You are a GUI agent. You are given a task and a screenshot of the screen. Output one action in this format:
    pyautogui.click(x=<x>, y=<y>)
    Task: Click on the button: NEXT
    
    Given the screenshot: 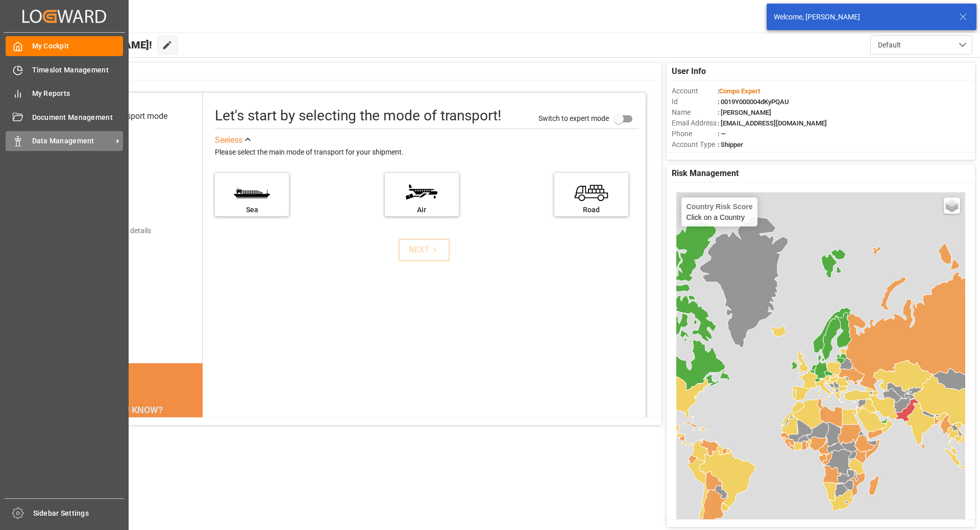 What is the action you would take?
    pyautogui.click(x=424, y=250)
    